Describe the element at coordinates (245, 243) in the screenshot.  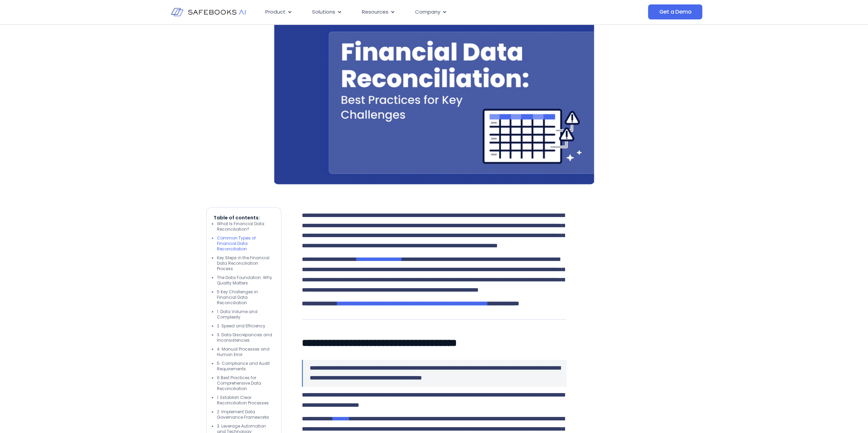
I see `li: Common Types of Financial Data Reconciliation` at that location.